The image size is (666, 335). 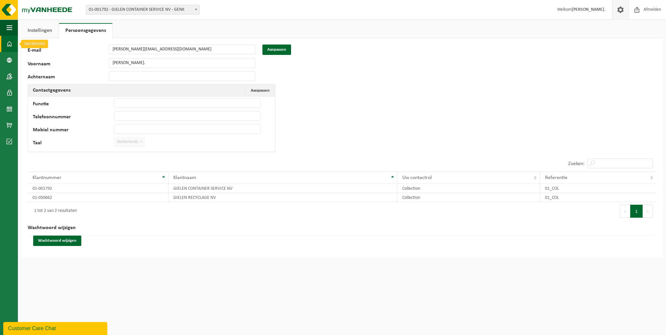 I want to click on button: Previous, so click(x=625, y=211).